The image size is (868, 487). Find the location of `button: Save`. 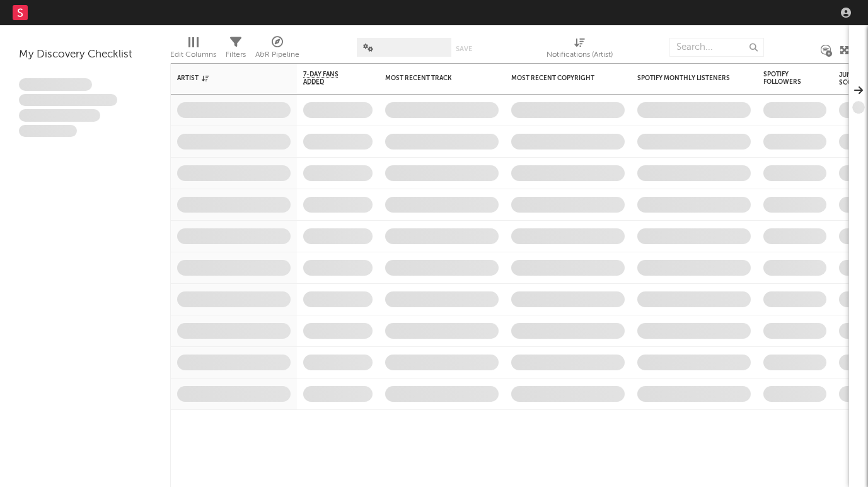

button: Save is located at coordinates (464, 49).